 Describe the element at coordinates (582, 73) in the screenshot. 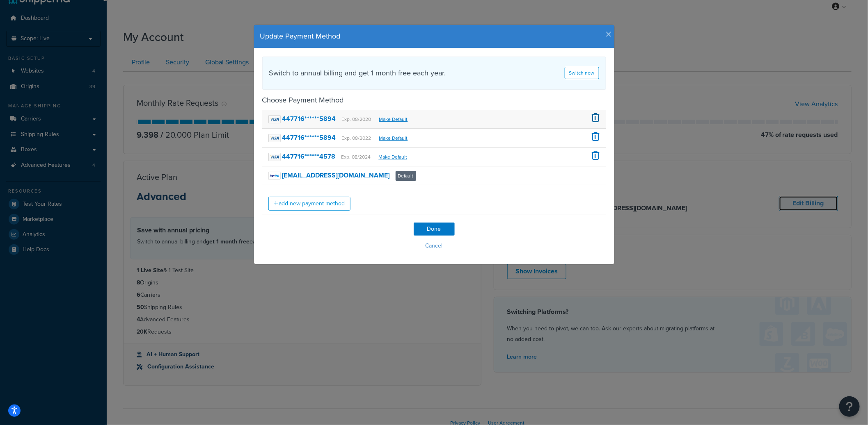

I see `a: Switch now` at that location.